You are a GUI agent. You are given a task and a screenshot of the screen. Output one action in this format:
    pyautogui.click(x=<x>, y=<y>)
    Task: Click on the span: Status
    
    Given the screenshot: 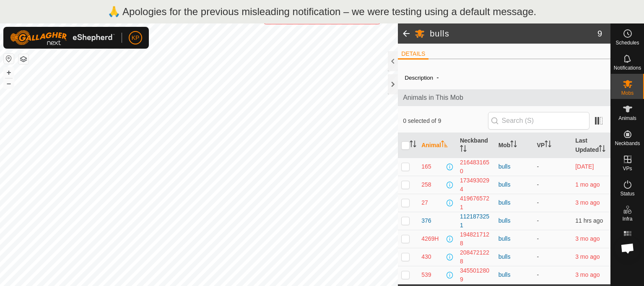 What is the action you would take?
    pyautogui.click(x=627, y=194)
    